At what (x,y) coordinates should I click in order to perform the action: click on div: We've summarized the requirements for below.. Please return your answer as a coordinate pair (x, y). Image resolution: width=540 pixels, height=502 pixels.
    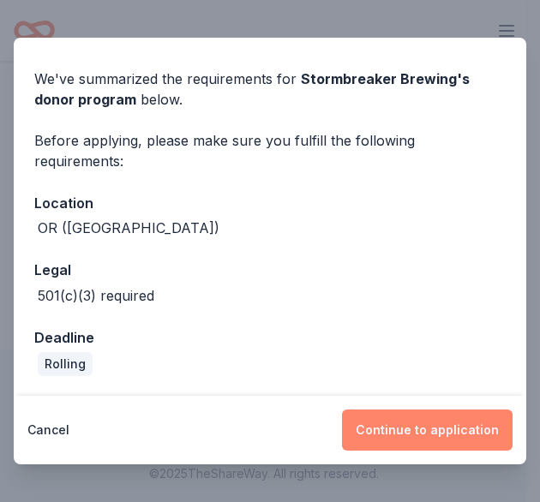
    Looking at the image, I should click on (270, 89).